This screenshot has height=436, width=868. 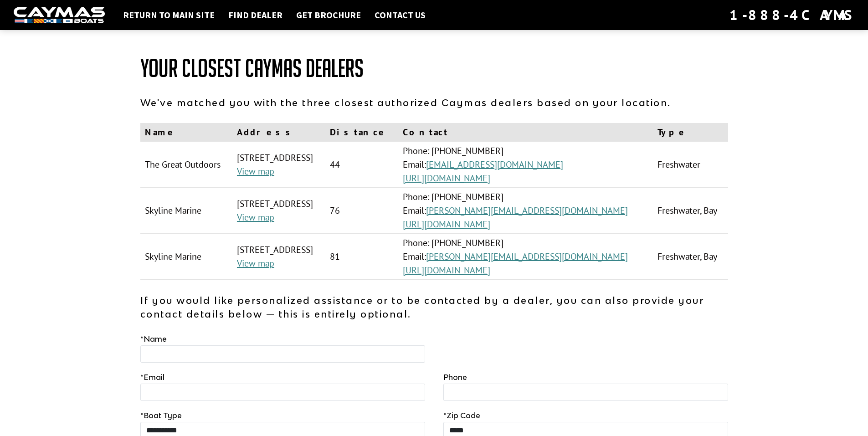 What do you see at coordinates (153, 377) in the screenshot?
I see `label: Email` at bounding box center [153, 377].